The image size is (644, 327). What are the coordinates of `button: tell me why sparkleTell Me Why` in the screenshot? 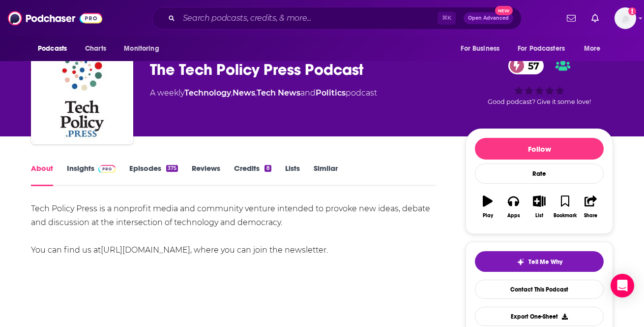 It's located at (540, 261).